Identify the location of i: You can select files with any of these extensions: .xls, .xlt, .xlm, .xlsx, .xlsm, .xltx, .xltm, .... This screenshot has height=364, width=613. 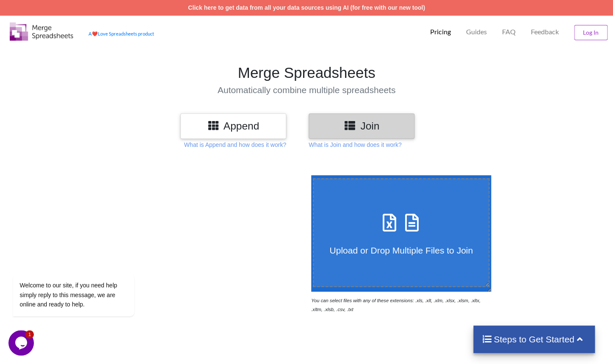
(396, 305).